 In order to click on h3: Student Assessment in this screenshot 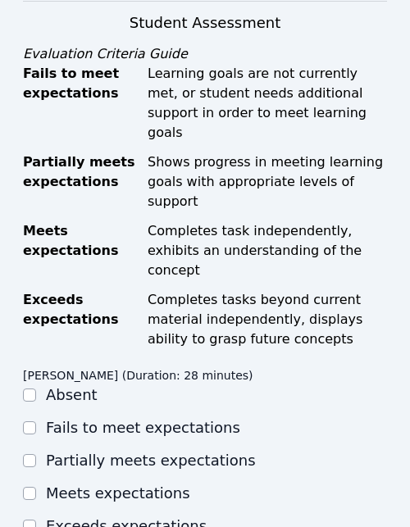, I will do `click(205, 23)`.